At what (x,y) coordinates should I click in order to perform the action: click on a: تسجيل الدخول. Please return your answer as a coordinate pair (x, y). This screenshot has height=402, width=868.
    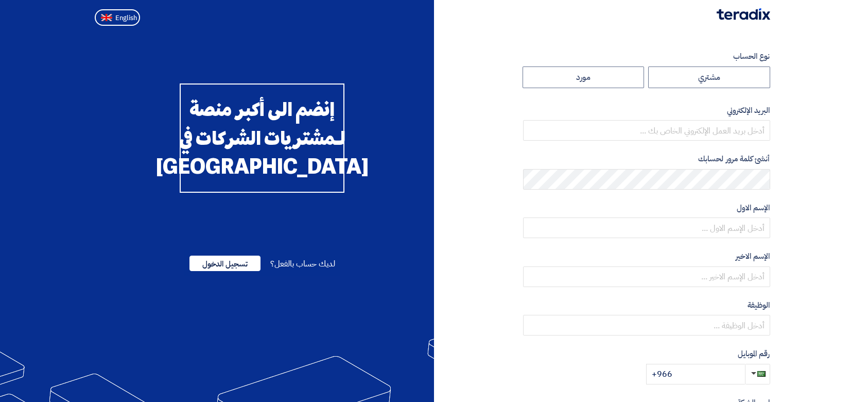
    Looking at the image, I should click on (225, 264).